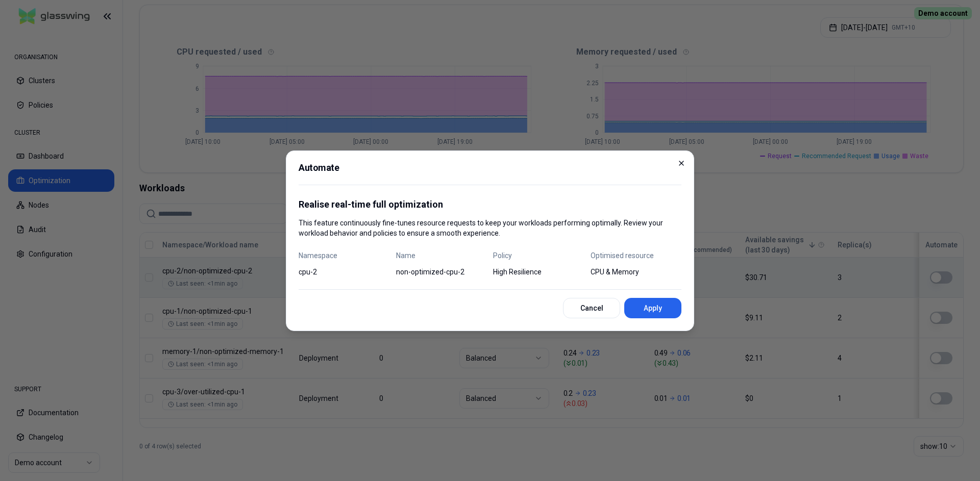 The width and height of the screenshot is (980, 481). I want to click on button: Cancel, so click(591, 308).